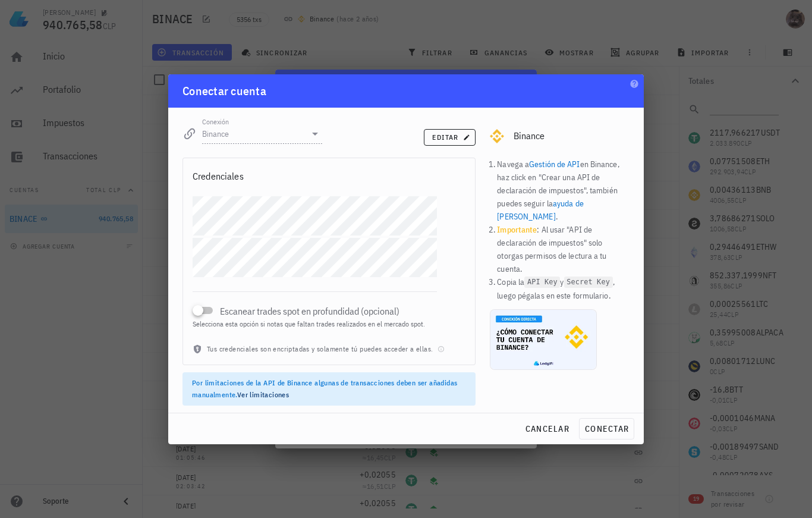 The width and height of the screenshot is (812, 518). Describe the element at coordinates (450, 136) in the screenshot. I see `span: editar` at that location.